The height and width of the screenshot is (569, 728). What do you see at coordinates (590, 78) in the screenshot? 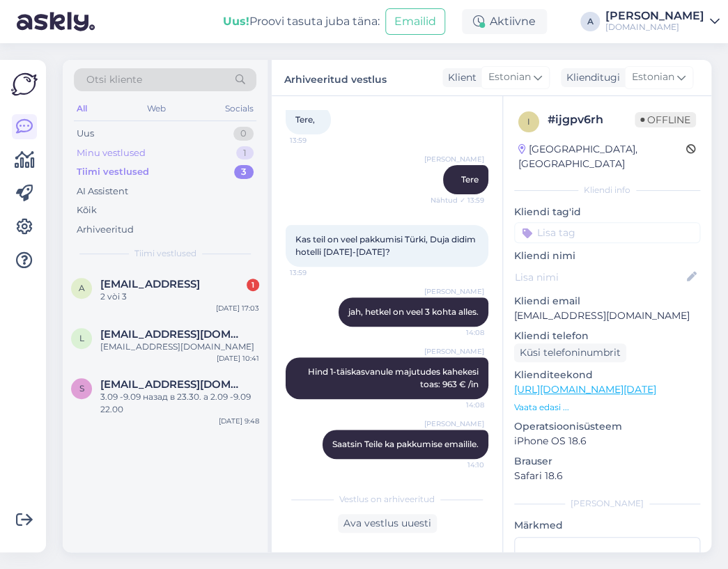
I see `div: Klienditugi` at bounding box center [590, 78].